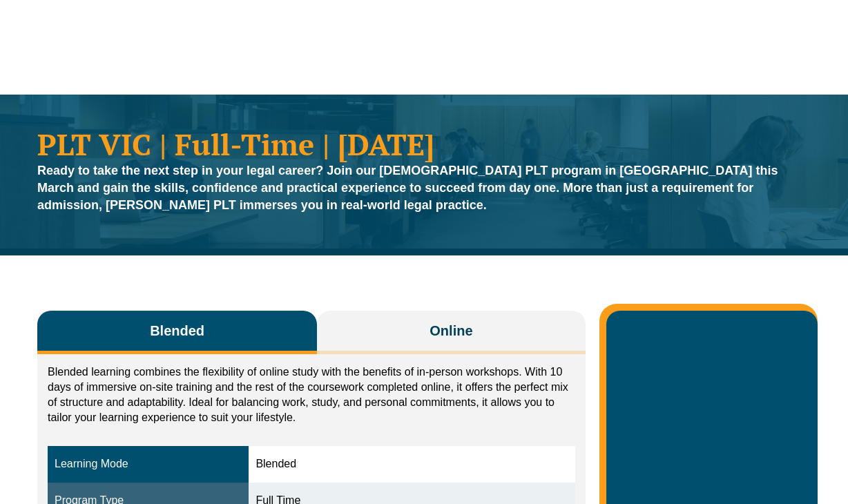 Image resolution: width=848 pixels, height=504 pixels. What do you see at coordinates (177, 330) in the screenshot?
I see `span: Blended` at bounding box center [177, 330].